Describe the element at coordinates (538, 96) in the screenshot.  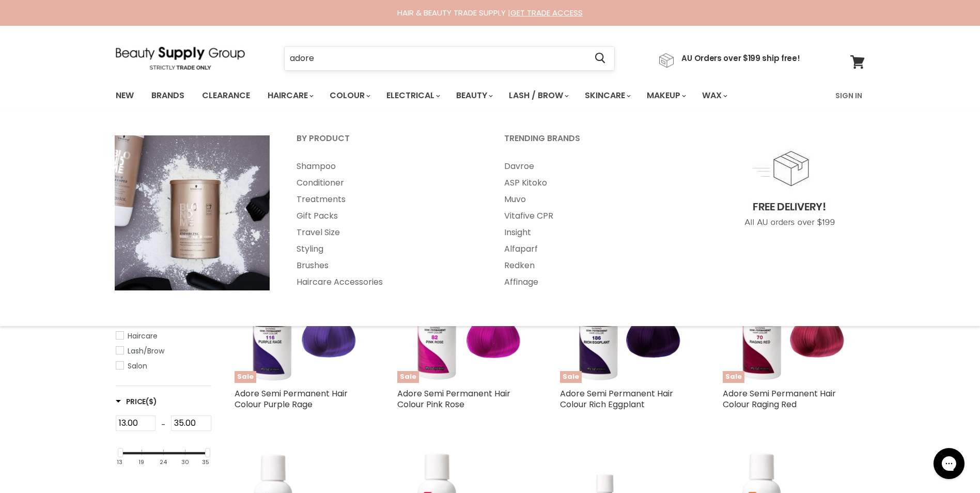
I see `a: Lash / Brow` at that location.